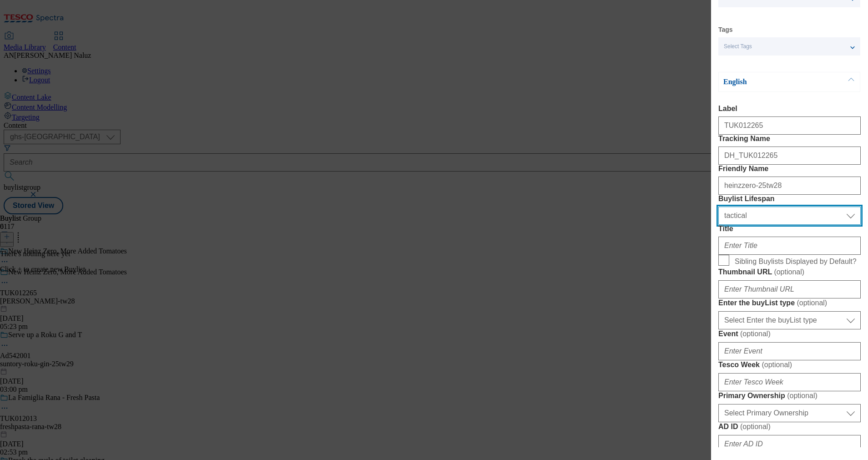 Image resolution: width=868 pixels, height=460 pixels. What do you see at coordinates (737, 46) in the screenshot?
I see `span: Select Tags` at bounding box center [737, 46].